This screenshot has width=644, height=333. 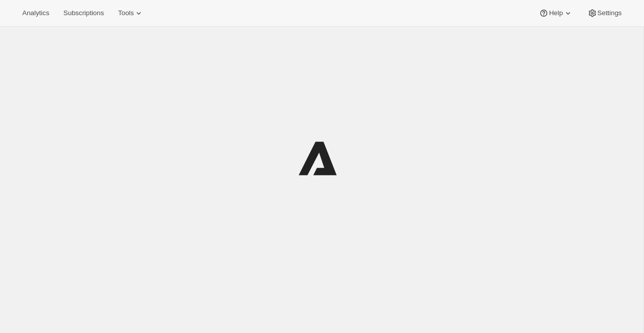 I want to click on button: Settings, so click(x=604, y=13).